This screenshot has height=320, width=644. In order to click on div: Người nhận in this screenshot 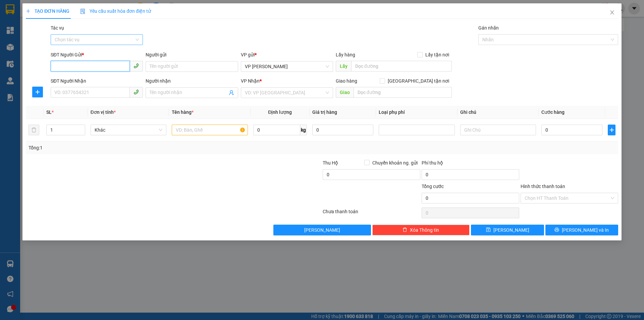, I will do `click(191, 81)`.